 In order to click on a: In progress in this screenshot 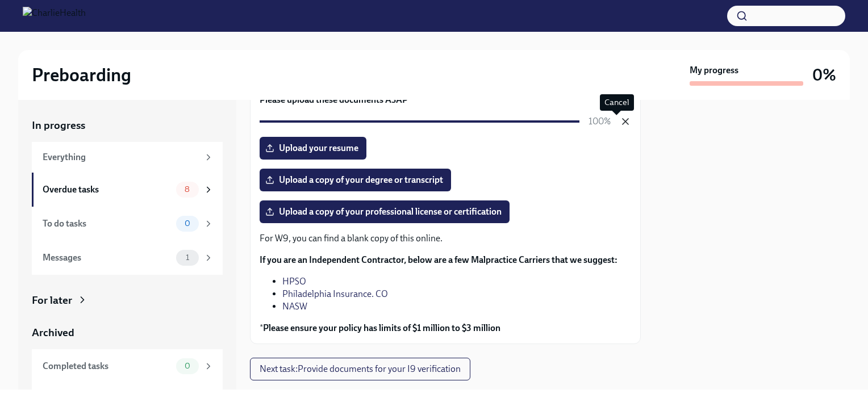, I will do `click(127, 125)`.